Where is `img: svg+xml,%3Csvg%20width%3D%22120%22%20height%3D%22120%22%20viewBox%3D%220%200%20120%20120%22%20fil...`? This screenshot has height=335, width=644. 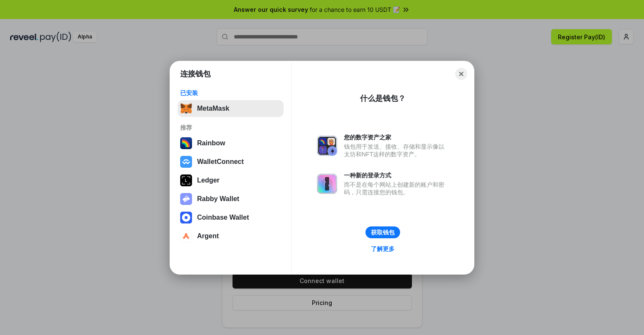 img: svg+xml,%3Csvg%20width%3D%22120%22%20height%3D%22120%22%20viewBox%3D%220%200%20120%20120%22%20fil... is located at coordinates (186, 143).